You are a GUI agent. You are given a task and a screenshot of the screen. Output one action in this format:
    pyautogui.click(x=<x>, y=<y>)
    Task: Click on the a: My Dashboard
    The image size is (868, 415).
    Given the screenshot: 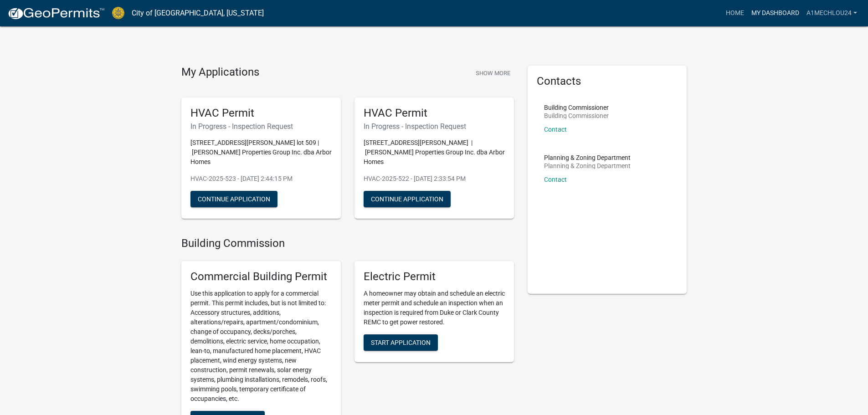 What is the action you would take?
    pyautogui.click(x=776, y=13)
    